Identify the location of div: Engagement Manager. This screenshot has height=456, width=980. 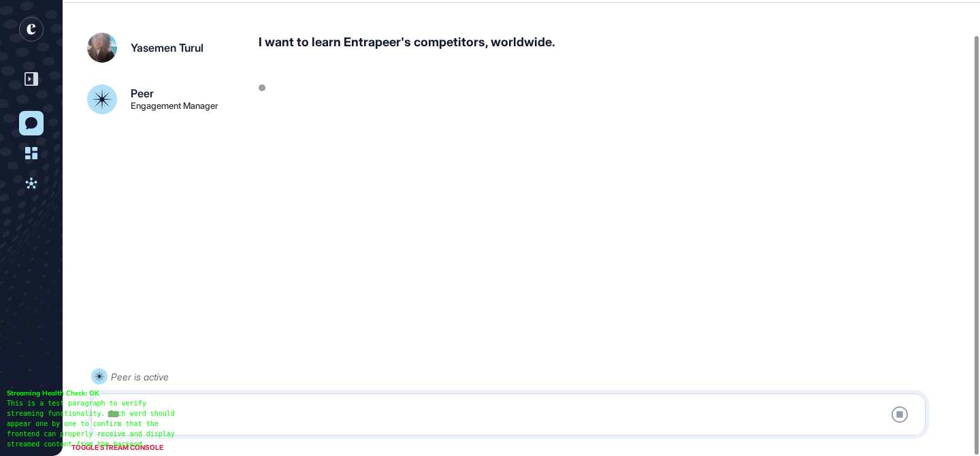
(174, 106).